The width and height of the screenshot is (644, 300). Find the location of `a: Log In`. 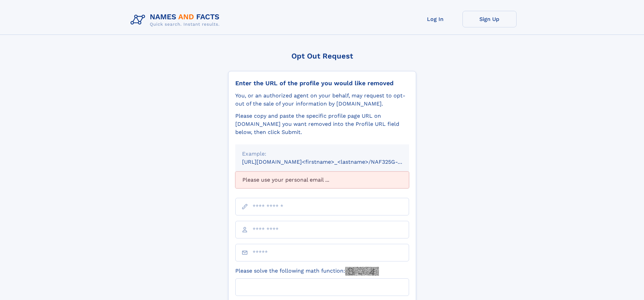

a: Log In is located at coordinates (435, 19).